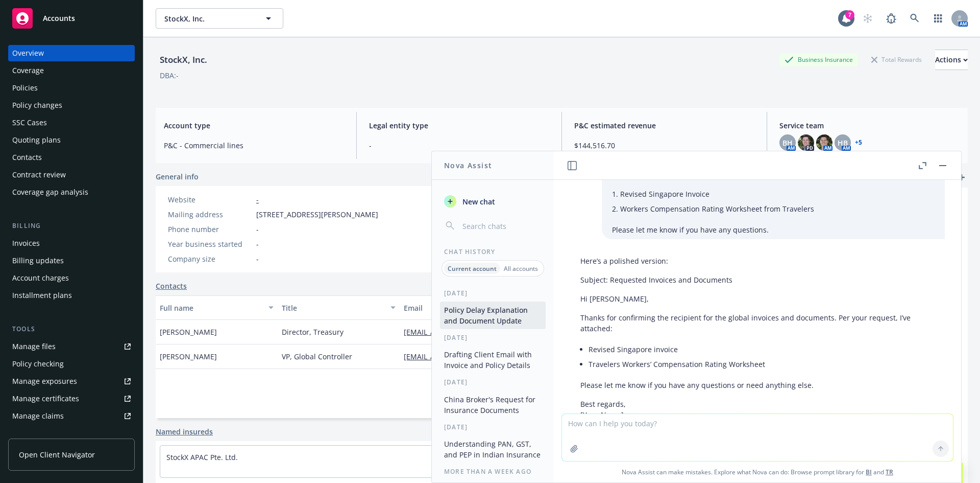 This screenshot has width=980, height=483. I want to click on a: TR, so click(889, 471).